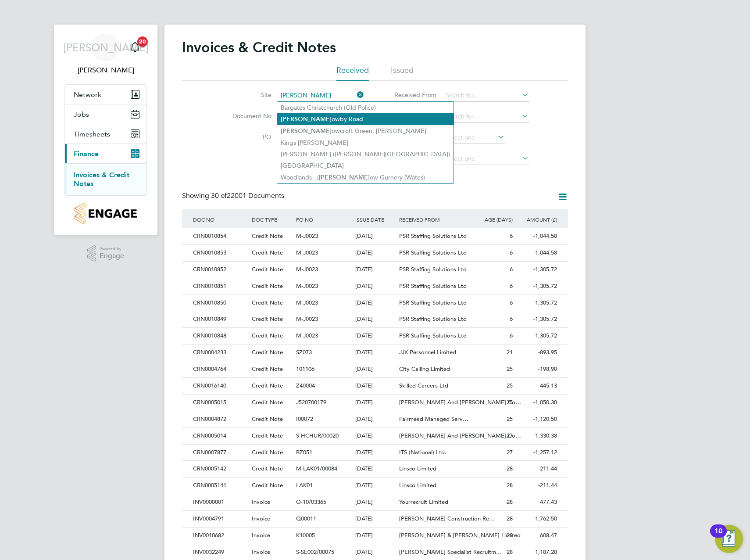 The image size is (750, 560). Describe the element at coordinates (365, 107) in the screenshot. I see `li: Bargates Christchurch (Old Police)` at that location.